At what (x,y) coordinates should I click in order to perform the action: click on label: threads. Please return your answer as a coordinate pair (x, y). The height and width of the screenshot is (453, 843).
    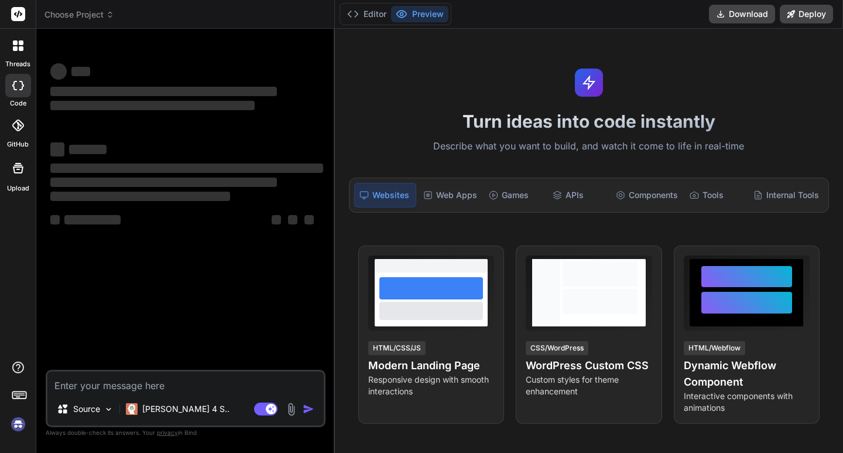
    Looking at the image, I should click on (18, 64).